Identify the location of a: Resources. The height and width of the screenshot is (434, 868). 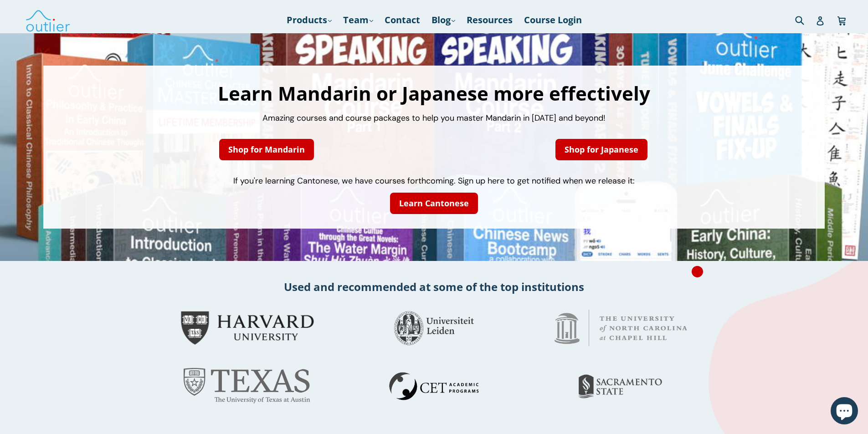
(489, 20).